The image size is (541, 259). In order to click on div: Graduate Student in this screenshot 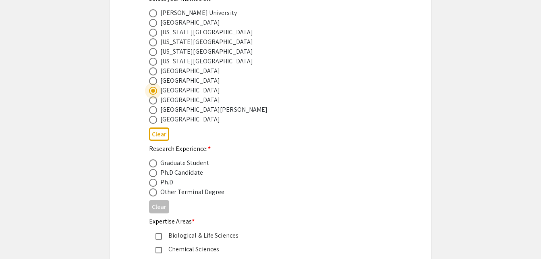, I will do `click(185, 163)`.